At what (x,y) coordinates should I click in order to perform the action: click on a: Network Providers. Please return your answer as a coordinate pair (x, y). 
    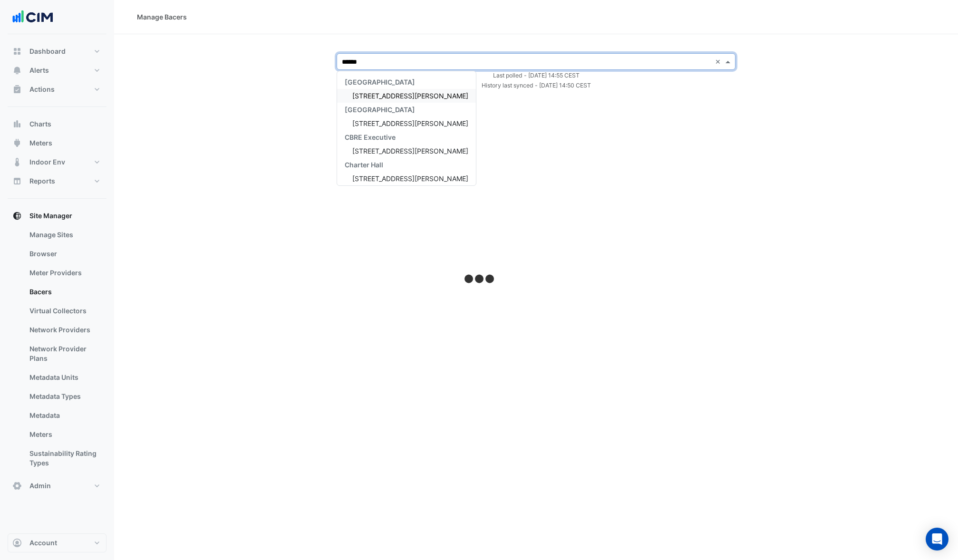
    Looking at the image, I should click on (64, 330).